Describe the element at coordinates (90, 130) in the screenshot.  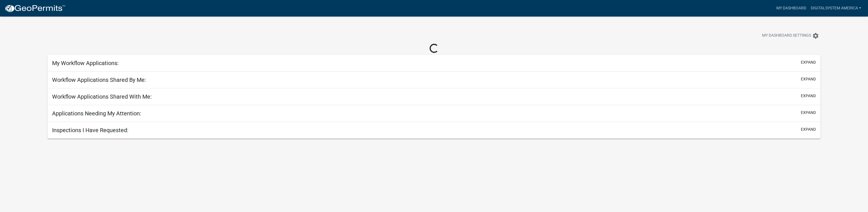
I see `h5: Inspections I Have Requested:` at that location.